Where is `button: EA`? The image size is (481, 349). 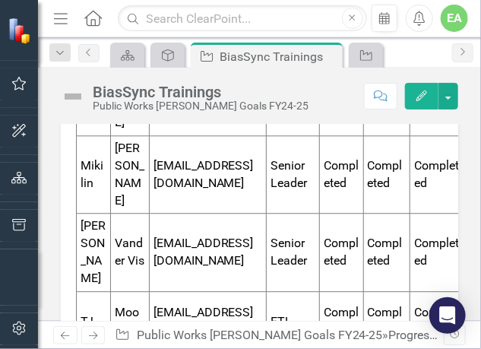 button: EA is located at coordinates (455, 18).